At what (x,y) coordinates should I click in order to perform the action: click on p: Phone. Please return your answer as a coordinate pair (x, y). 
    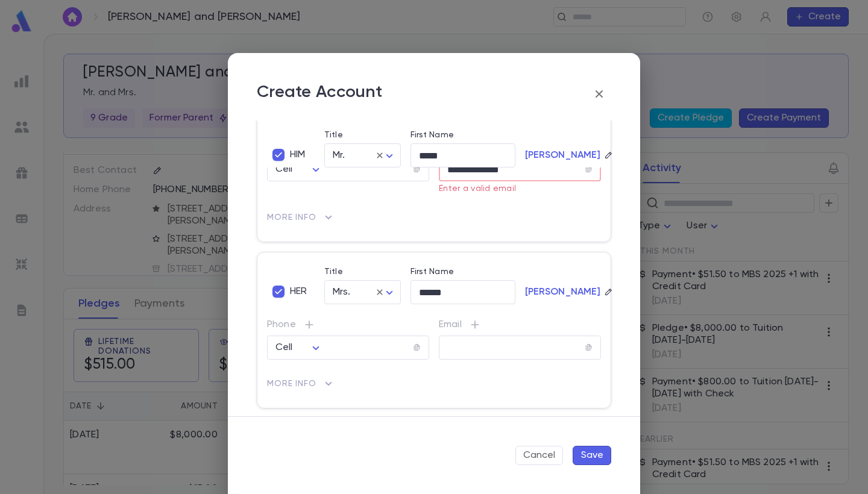
    Looking at the image, I should click on (348, 325).